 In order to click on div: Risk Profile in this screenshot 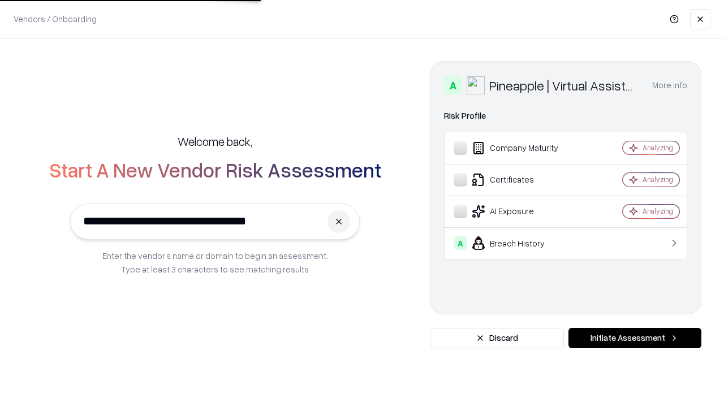, I will do `click(566, 116)`.